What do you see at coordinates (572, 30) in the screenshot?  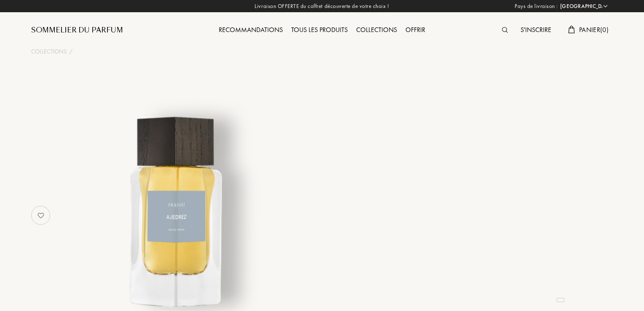 I see `img: cart.svg` at bounding box center [572, 30].